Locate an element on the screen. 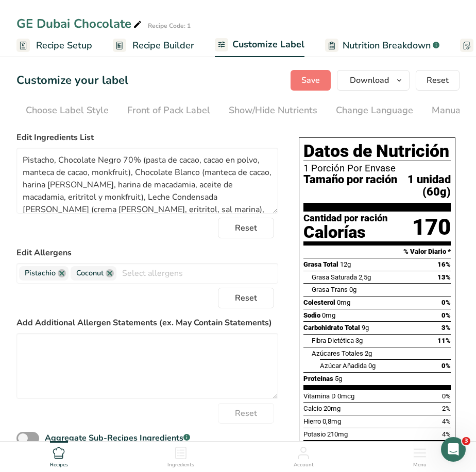 The height and width of the screenshot is (472, 476). span: 1 unidad (60g) is located at coordinates (424, 186).